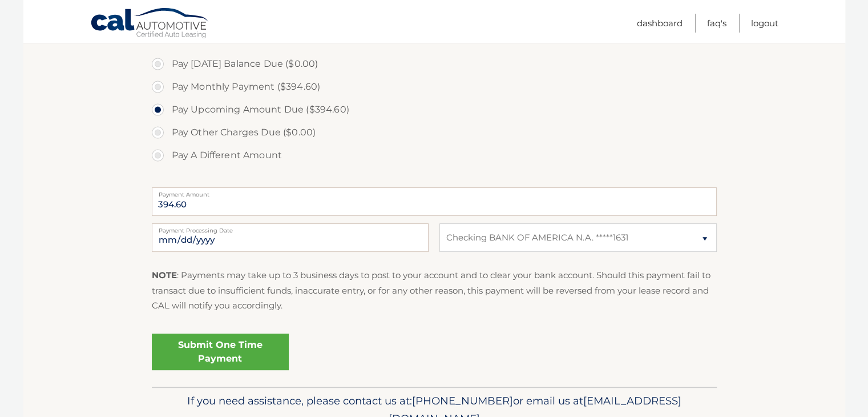 This screenshot has width=868, height=417. I want to click on input: Payment Date, so click(290, 237).